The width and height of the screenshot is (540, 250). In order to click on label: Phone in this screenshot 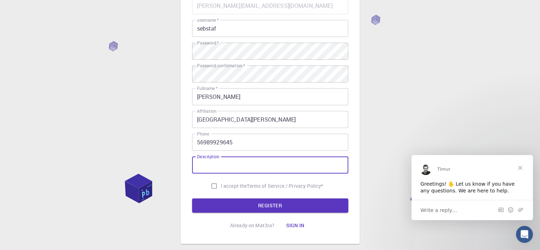, I will do `click(203, 134)`.